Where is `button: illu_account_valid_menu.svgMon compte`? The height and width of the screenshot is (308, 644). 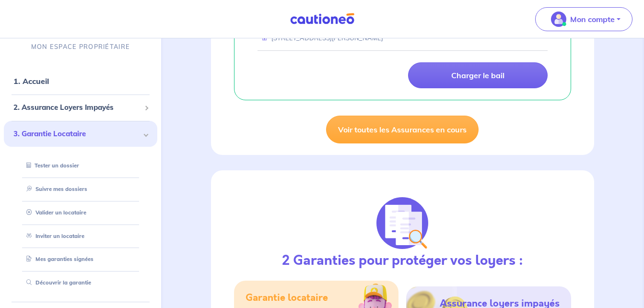
button: illu_account_valid_menu.svgMon compte is located at coordinates (584, 19).